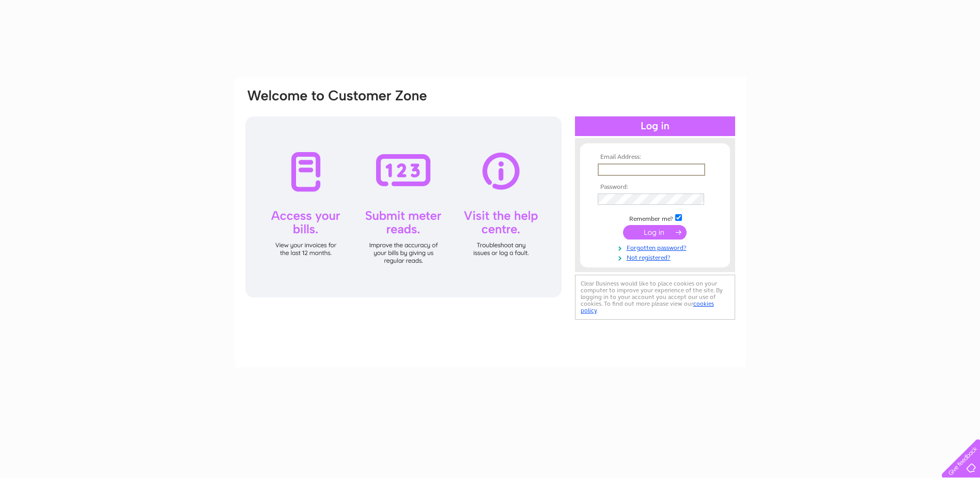 The image size is (980, 478). What do you see at coordinates (655, 187) in the screenshot?
I see `th: Password:` at bounding box center [655, 187].